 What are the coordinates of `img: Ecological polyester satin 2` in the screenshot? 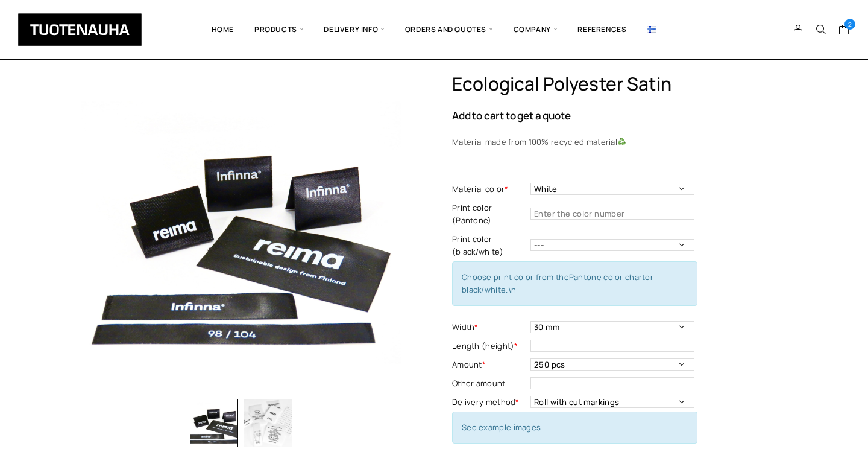 It's located at (268, 423).